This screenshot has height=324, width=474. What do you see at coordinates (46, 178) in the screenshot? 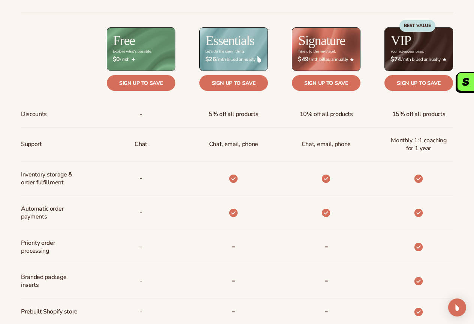
I see `span: Inventory storage & order fulfillment` at bounding box center [46, 178].